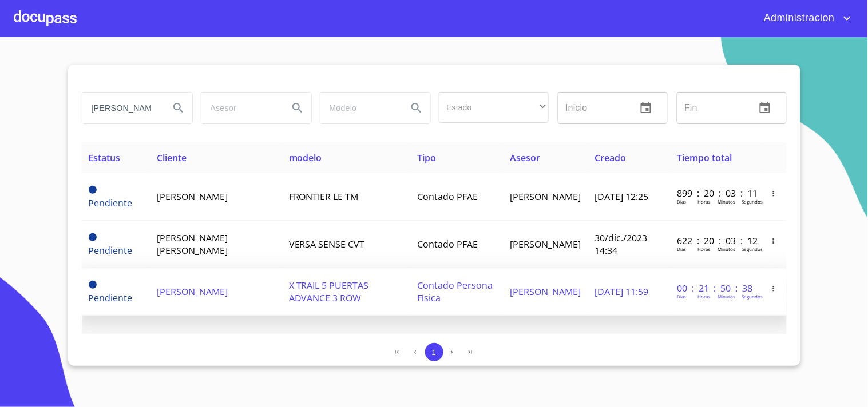 The width and height of the screenshot is (868, 407). Describe the element at coordinates (798, 18) in the screenshot. I see `span: Administracion` at that location.